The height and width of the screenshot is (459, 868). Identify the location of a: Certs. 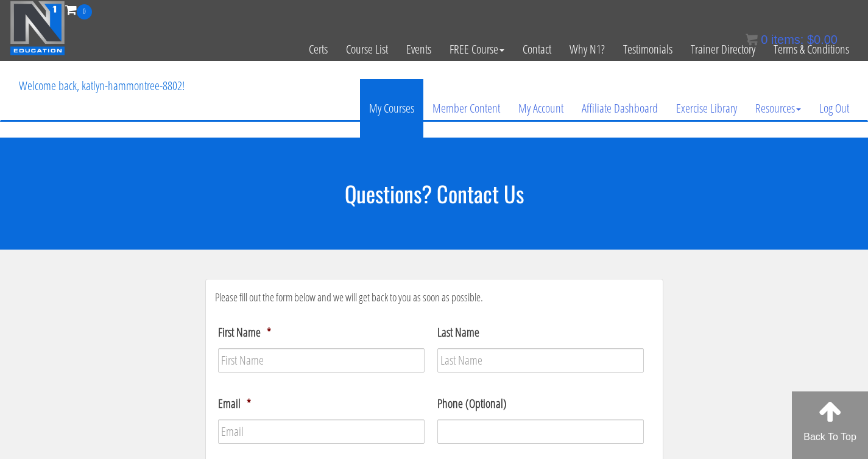
(318, 49).